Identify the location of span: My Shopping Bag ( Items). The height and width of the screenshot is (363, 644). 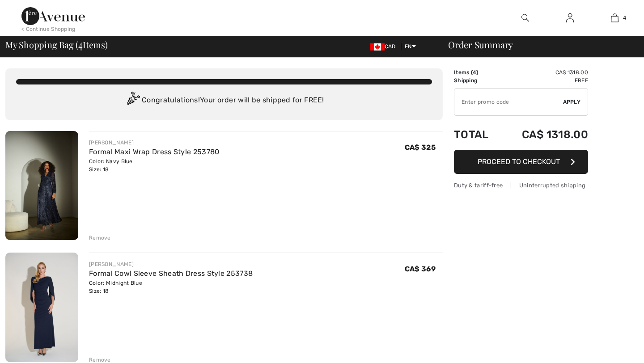
(56, 45).